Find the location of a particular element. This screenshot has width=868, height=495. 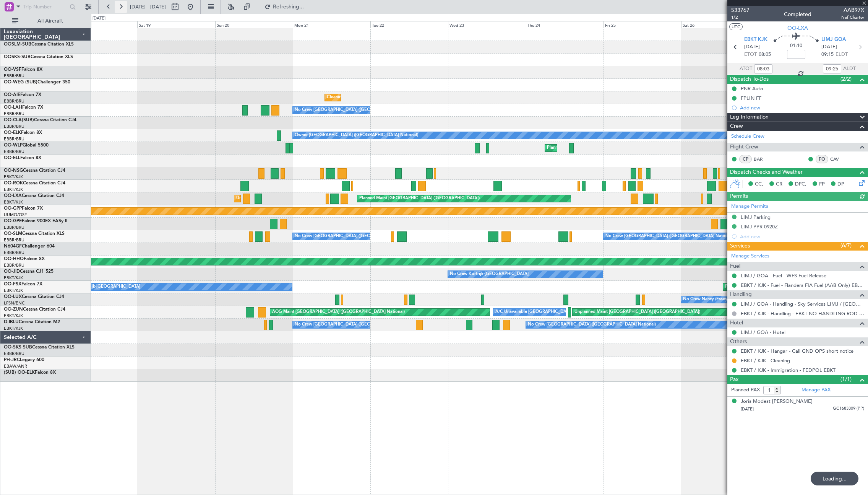

span: Hotel is located at coordinates (736, 323).